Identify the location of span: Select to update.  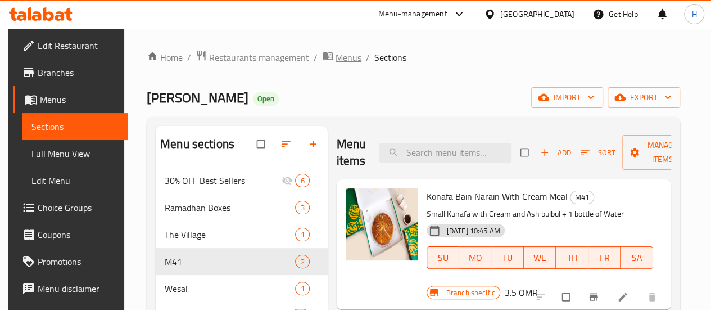
(567, 297).